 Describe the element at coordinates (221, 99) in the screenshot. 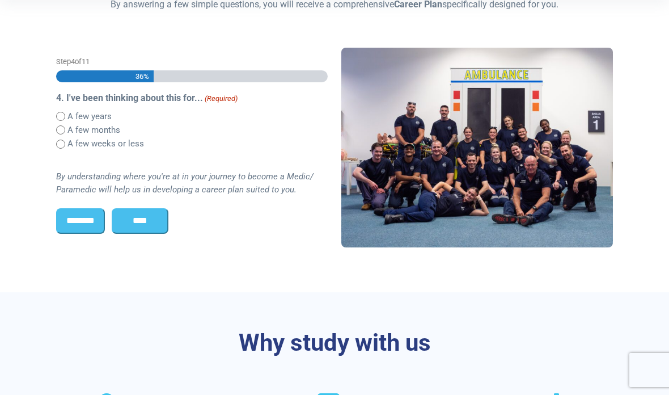

I see `span: (Required)` at that location.